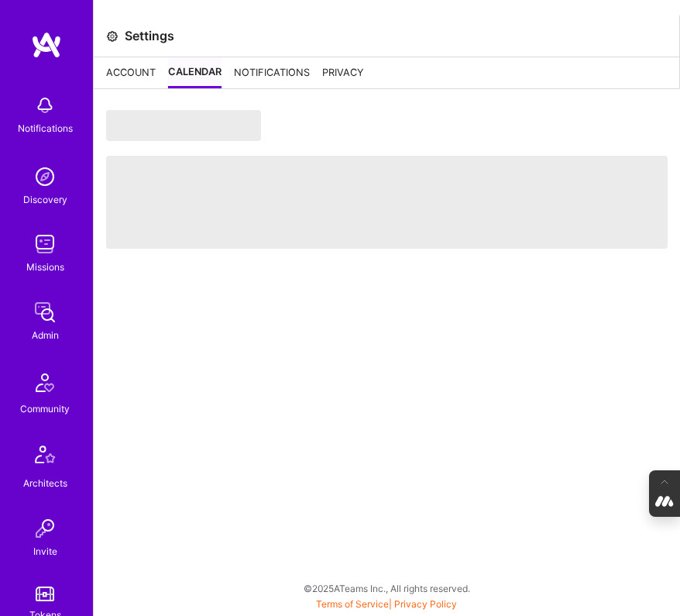 The image size is (680, 616). What do you see at coordinates (45, 409) in the screenshot?
I see `div: Community` at bounding box center [45, 409].